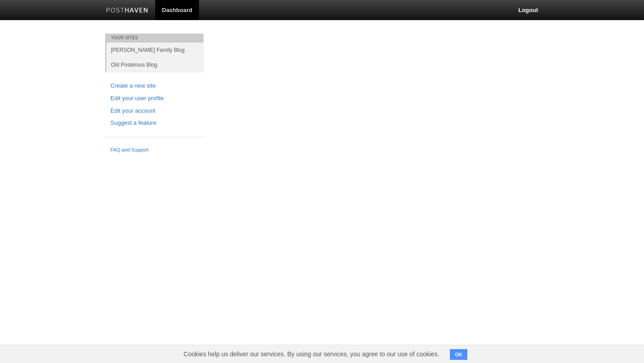  What do you see at coordinates (127, 11) in the screenshot?
I see `img: Posthaven-bar` at bounding box center [127, 11].